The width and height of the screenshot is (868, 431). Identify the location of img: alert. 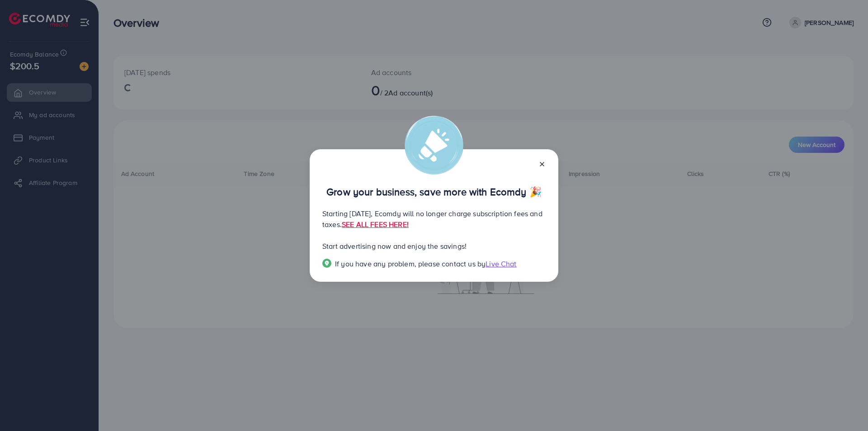
(434, 145).